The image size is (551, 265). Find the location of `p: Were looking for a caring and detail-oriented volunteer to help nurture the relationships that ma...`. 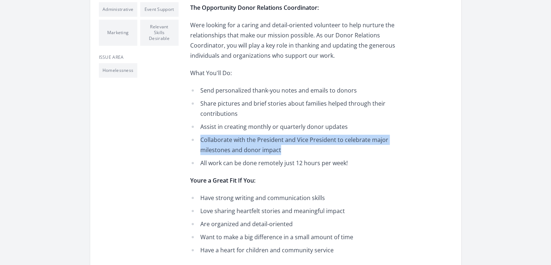

p: Were looking for a caring and detail-oriented volunteer to help nurture the relationships that ma... is located at coordinates (296, 40).